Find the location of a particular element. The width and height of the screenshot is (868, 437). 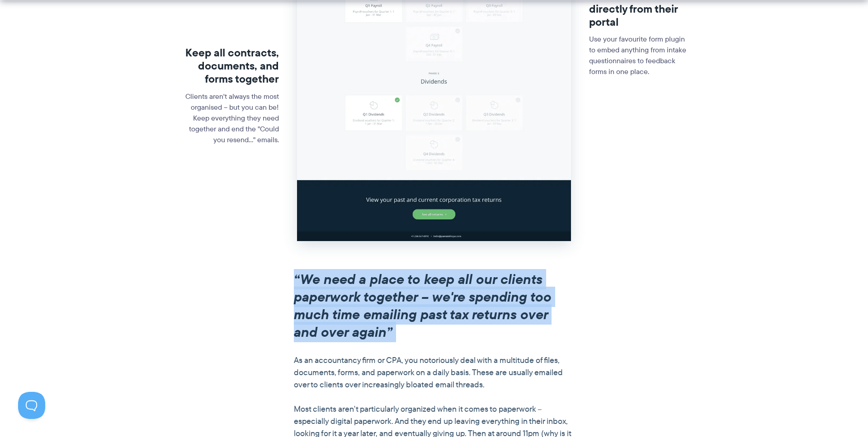

em: “We need a place to keep all our clients paperwork together – we're spending too much time emaili... is located at coordinates (423, 306).